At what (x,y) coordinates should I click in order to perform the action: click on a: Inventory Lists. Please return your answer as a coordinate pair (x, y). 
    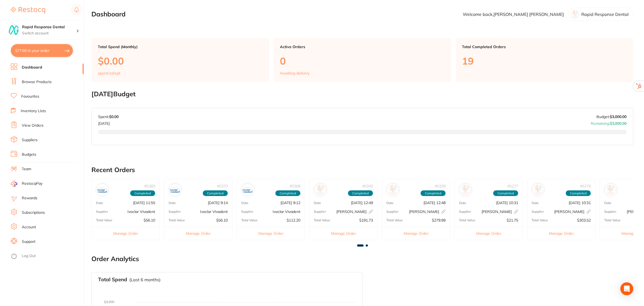
    Looking at the image, I should click on (33, 111).